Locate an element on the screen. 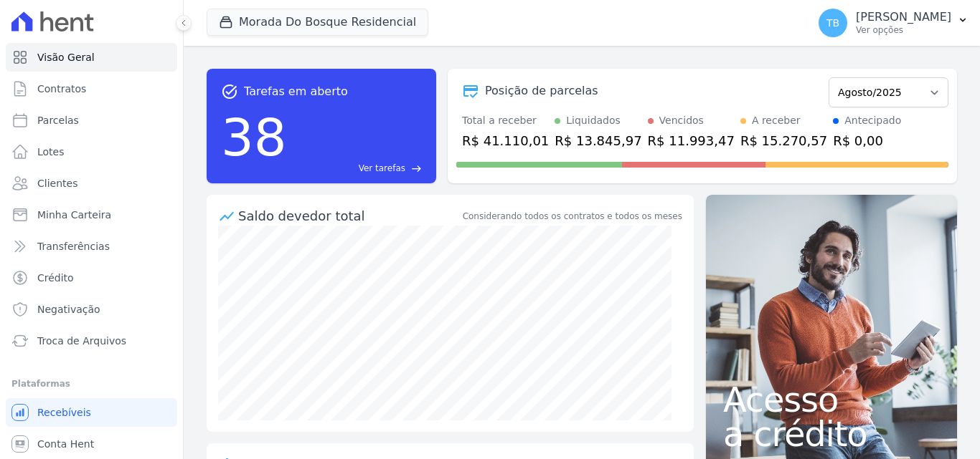 This screenshot has width=980, height=459. div: Total a receber is located at coordinates (505, 120).